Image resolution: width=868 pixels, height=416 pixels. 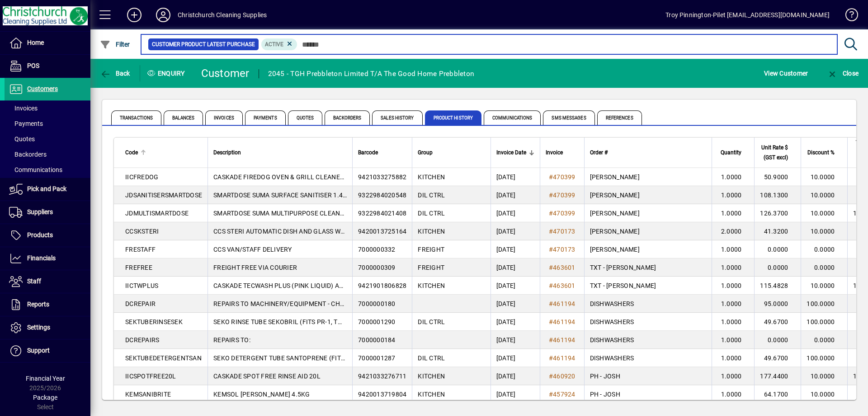 I want to click on div: Order #, so click(x=648, y=152).